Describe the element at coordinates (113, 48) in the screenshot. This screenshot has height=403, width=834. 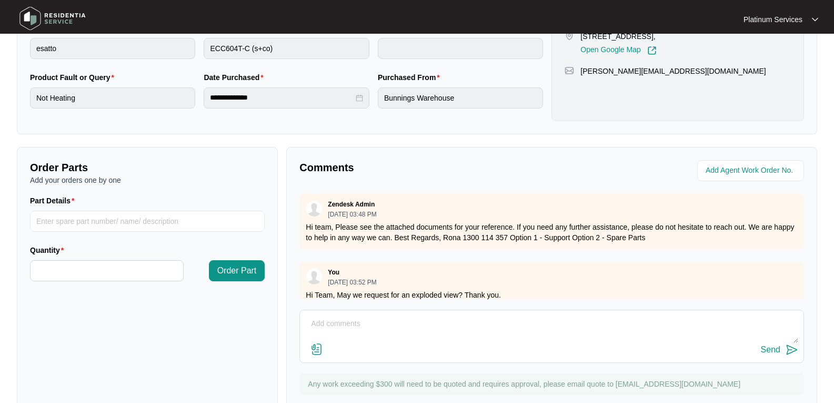
I see `input: Brand` at that location.